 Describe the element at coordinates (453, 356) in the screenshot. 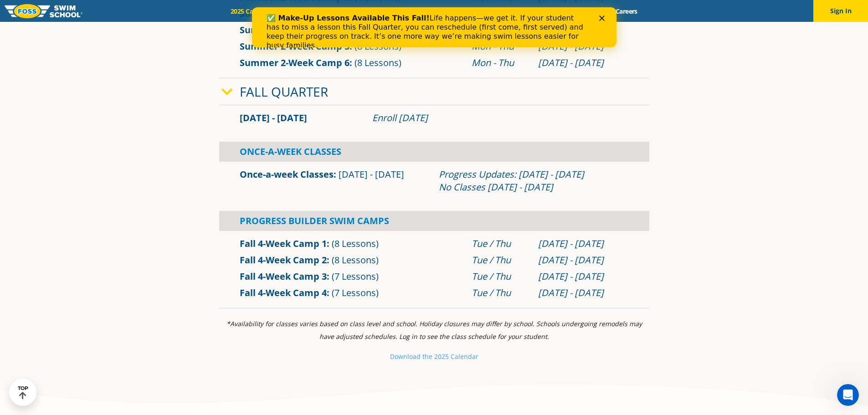

I see `small: e 2025 Calendar` at that location.